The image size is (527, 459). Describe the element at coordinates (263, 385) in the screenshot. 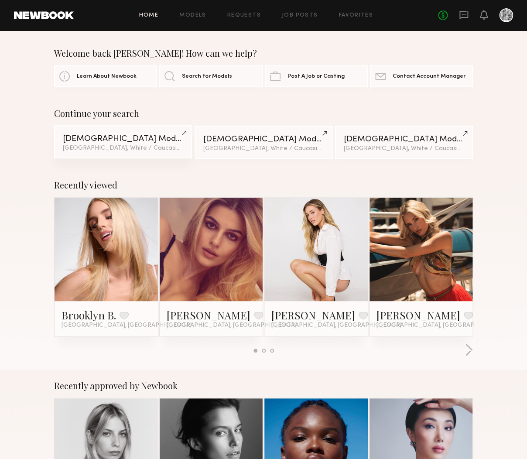

I see `div: Recently approved by Newbook` at that location.